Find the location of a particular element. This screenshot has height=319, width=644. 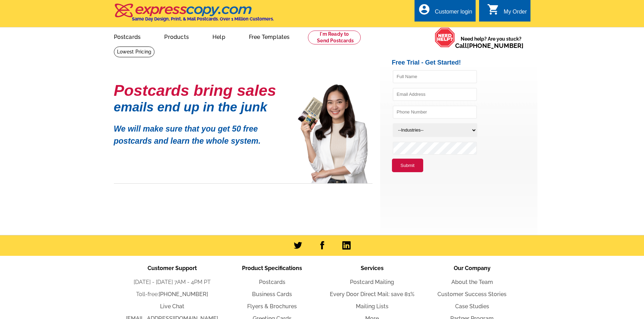

input: Phone Number is located at coordinates (435, 112).